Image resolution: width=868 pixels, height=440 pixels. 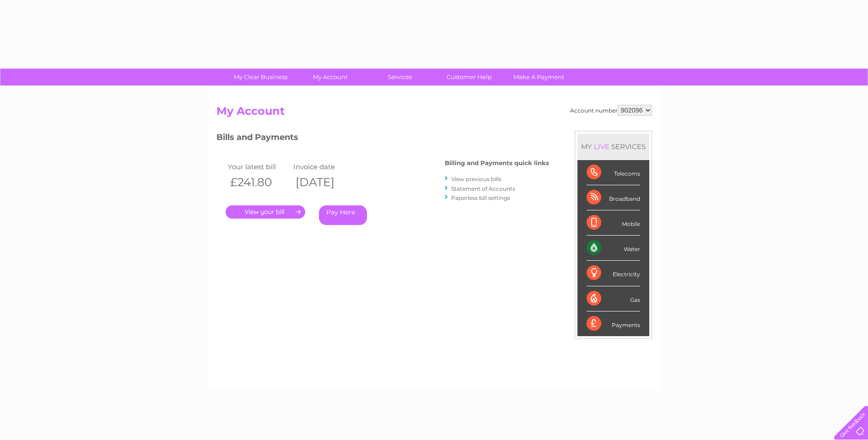 What do you see at coordinates (613, 247) in the screenshot?
I see `div: Water` at bounding box center [613, 247].